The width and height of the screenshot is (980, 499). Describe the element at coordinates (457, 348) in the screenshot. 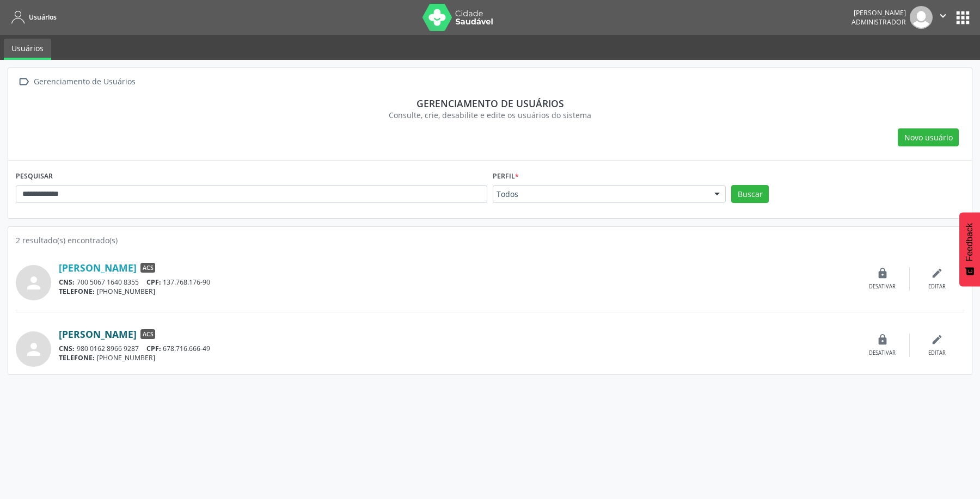

I see `div: 980 0162 8966 9287 678.716.666-49` at that location.